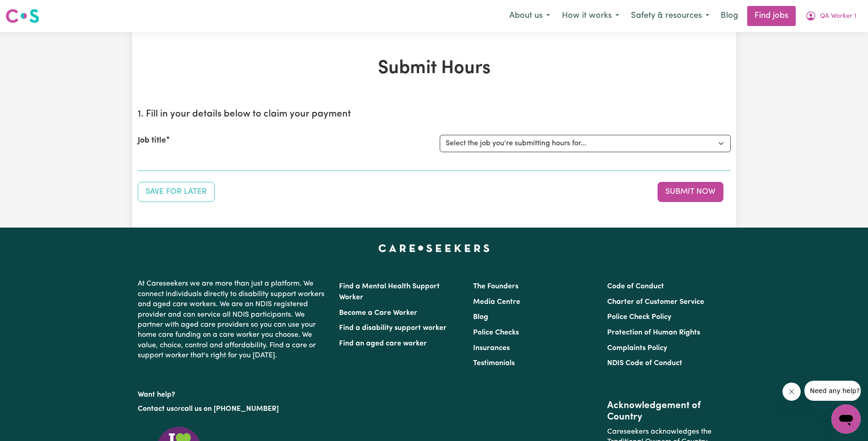 The image size is (868, 441). What do you see at coordinates (493, 364) in the screenshot?
I see `a: Testimonials` at bounding box center [493, 364].